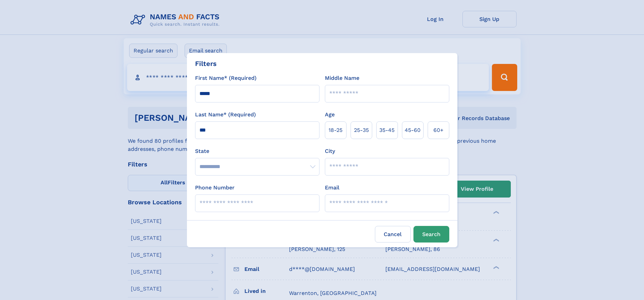 This screenshot has width=644, height=300. What do you see at coordinates (342, 78) in the screenshot?
I see `label: Middle Name` at bounding box center [342, 78].